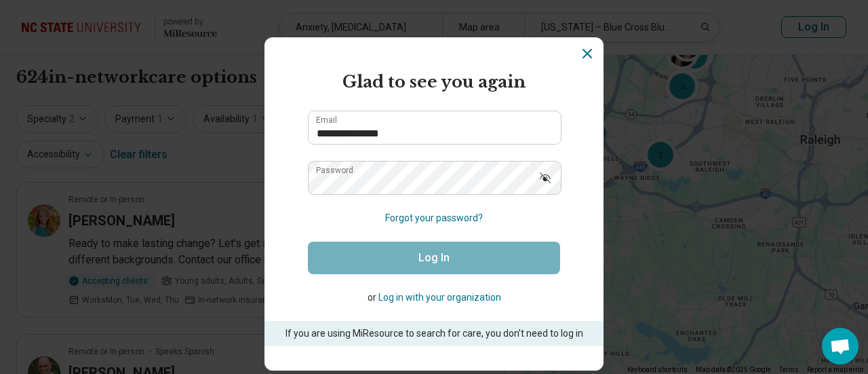 This screenshot has height=374, width=868. What do you see at coordinates (545, 177) in the screenshot?
I see `button: Show password` at bounding box center [545, 177].